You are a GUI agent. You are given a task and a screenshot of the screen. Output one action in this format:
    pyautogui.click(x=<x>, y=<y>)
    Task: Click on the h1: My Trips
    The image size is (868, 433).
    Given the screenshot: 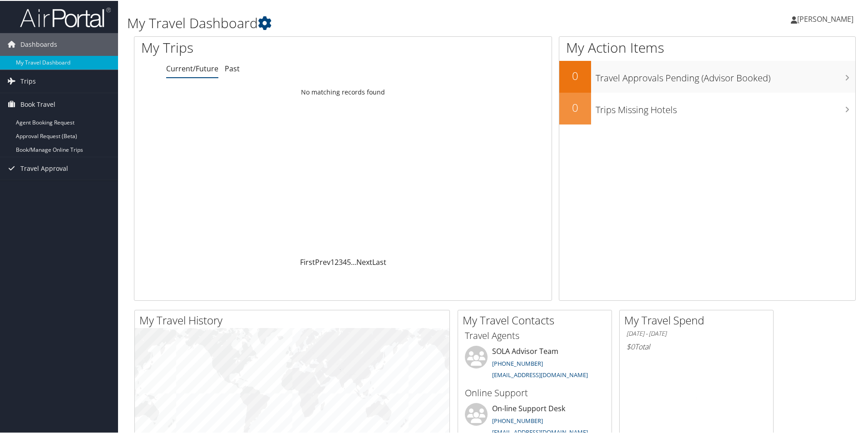 What is the action you would take?
    pyautogui.click(x=256, y=47)
    